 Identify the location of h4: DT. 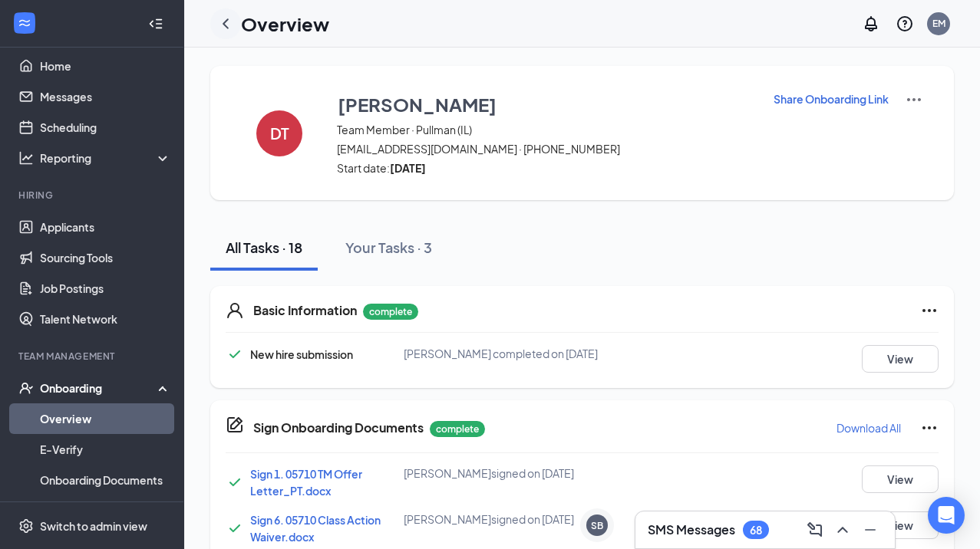
(279, 133).